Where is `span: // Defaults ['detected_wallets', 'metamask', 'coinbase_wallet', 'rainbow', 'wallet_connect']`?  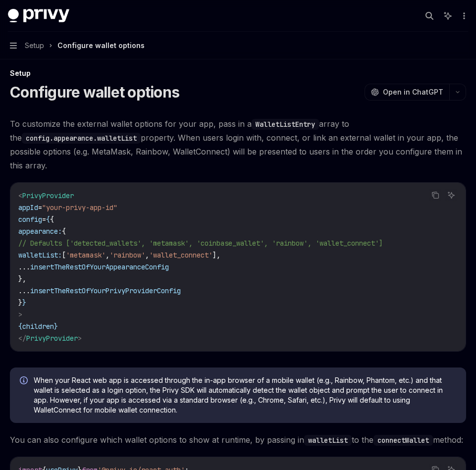 span: // Defaults ['detected_wallets', 'metamask', 'coinbase_wallet', 'rainbow', 'wallet_connect'] is located at coordinates (200, 243).